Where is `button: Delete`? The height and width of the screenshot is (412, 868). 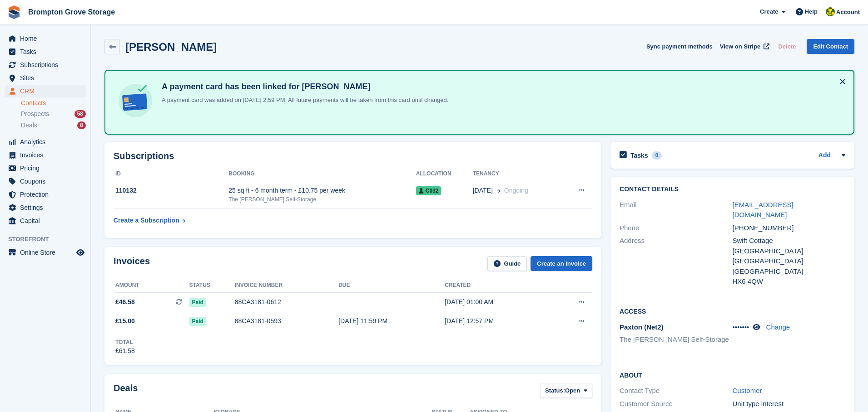
button: Delete is located at coordinates (787, 46).